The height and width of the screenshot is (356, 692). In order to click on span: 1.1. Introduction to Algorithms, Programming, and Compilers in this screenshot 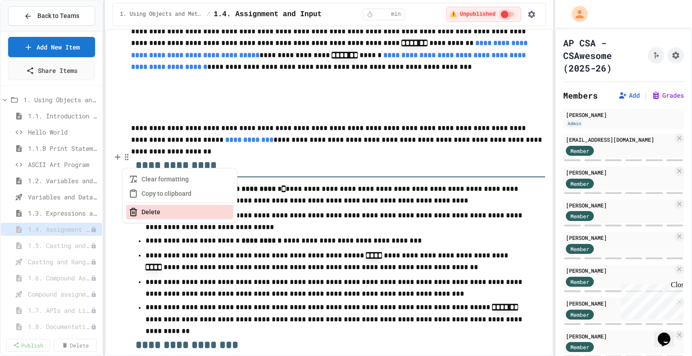, I will do `click(63, 116)`.